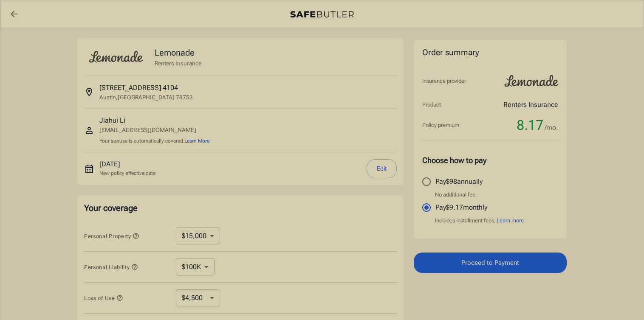 This screenshot has height=320, width=644. What do you see at coordinates (490, 263) in the screenshot?
I see `span: Proceed to Payment` at bounding box center [490, 263].